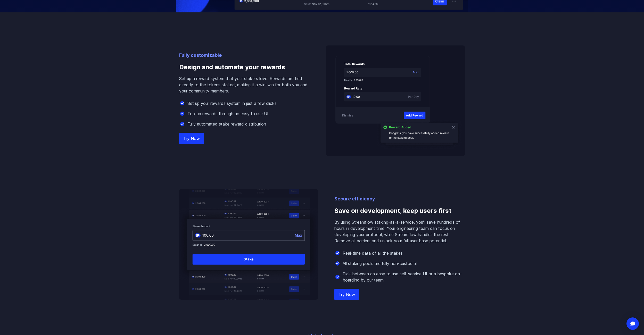 The height and width of the screenshot is (335, 644). Describe the element at coordinates (244, 67) in the screenshot. I see `h3: Design and automate your rewards` at that location.